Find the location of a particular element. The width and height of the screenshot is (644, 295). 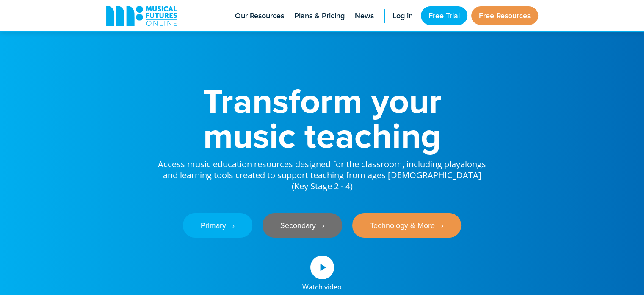

div: Watch video is located at coordinates (322, 285).